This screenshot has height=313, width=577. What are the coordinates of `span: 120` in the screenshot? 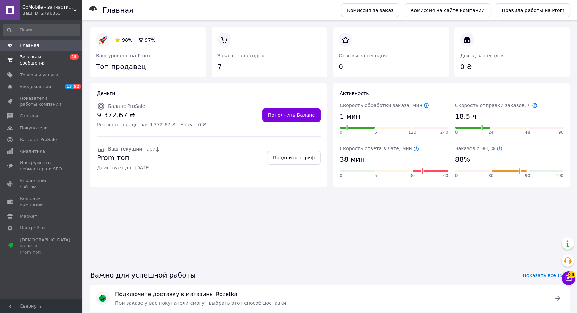 It's located at (412, 132).